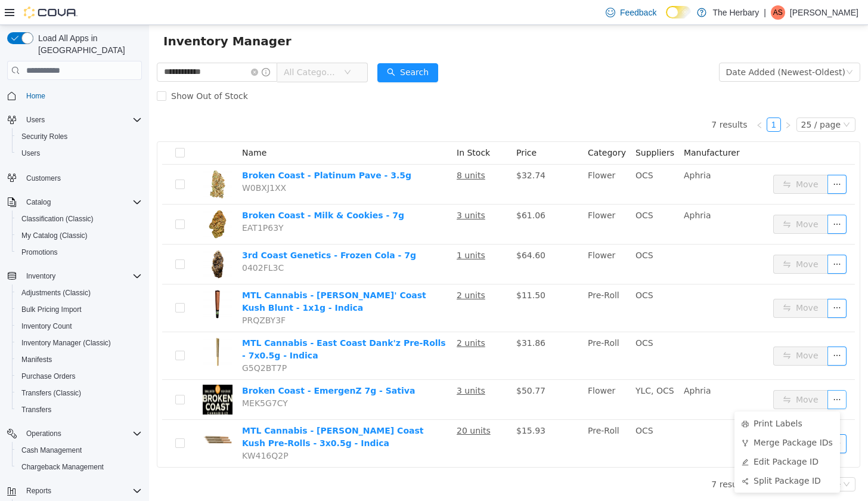  What do you see at coordinates (259, 48) in the screenshot?
I see `button: icon: searchSearch` at bounding box center [259, 48].